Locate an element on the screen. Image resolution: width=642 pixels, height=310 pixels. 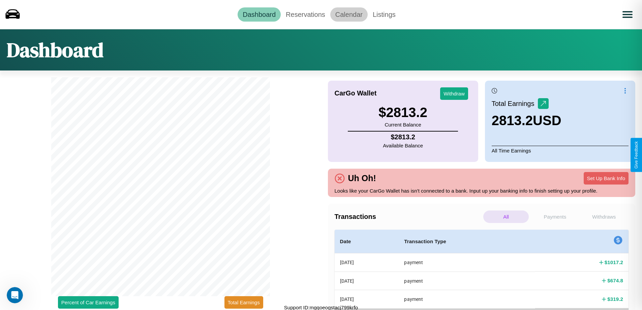
button: Percent of Car Earnings is located at coordinates (88, 302).